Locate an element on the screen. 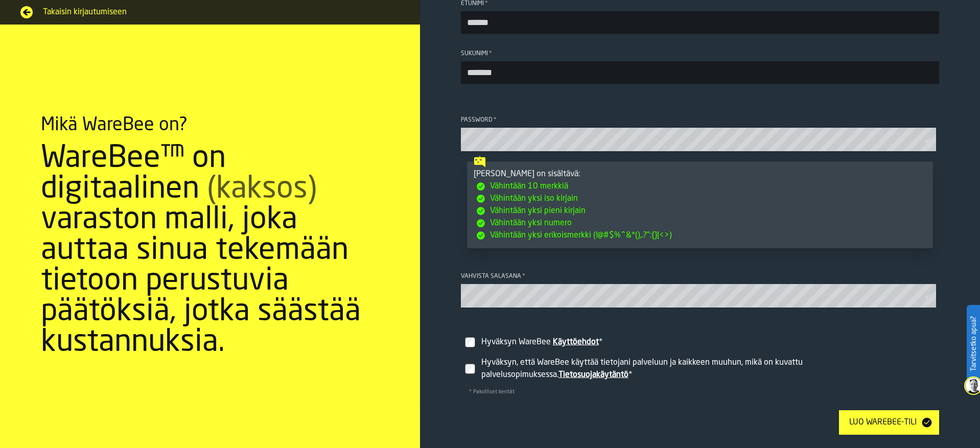  div: Vahvista salasana is located at coordinates (700, 276).